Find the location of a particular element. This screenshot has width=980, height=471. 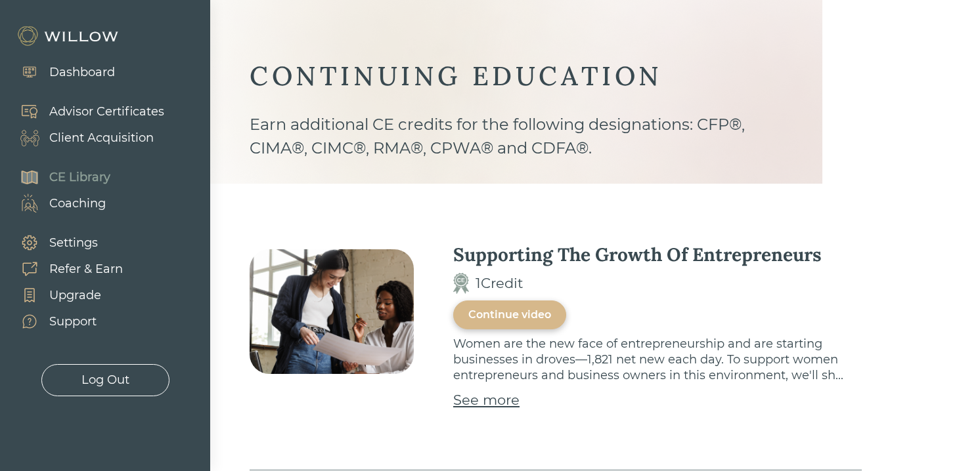

div: Refer & Earn is located at coordinates (86, 269).